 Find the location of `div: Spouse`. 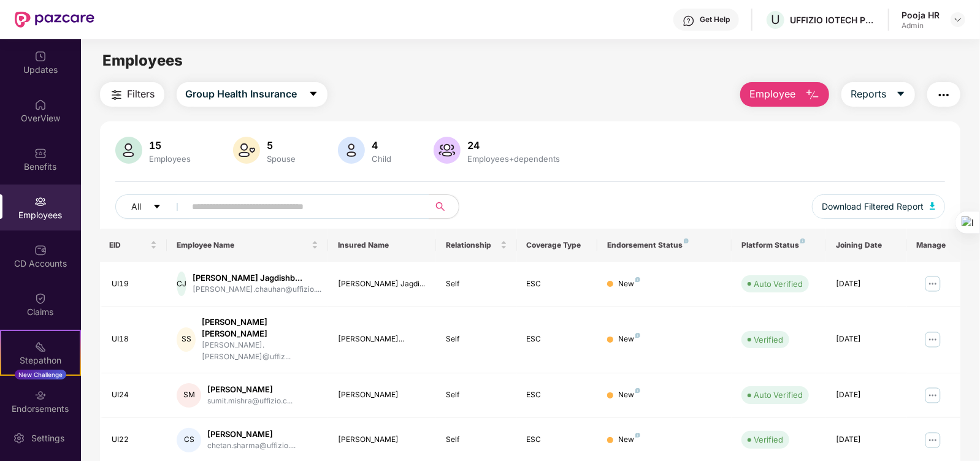

div: Spouse is located at coordinates (282, 159).